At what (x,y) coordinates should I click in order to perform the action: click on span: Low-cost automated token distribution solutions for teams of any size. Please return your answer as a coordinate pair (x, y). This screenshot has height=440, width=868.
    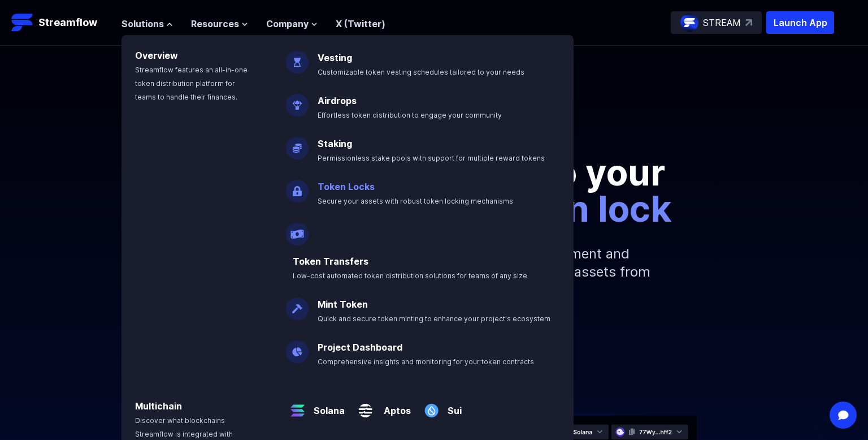
    Looking at the image, I should click on (410, 275).